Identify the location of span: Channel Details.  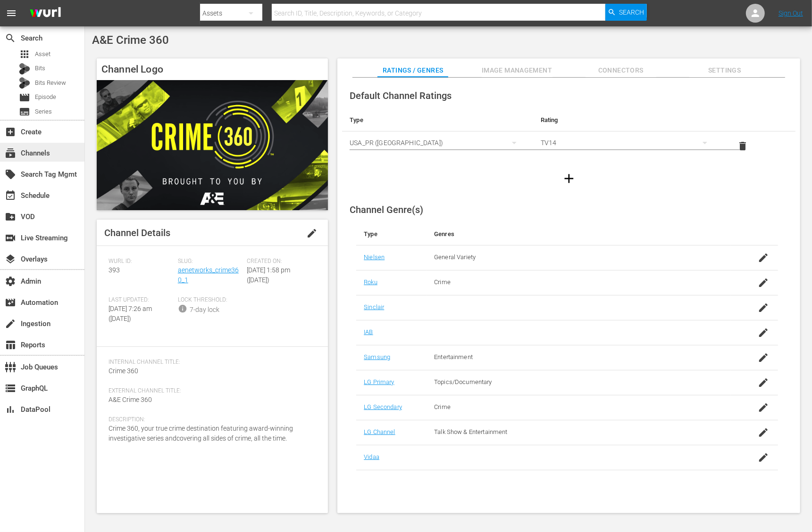
(137, 233).